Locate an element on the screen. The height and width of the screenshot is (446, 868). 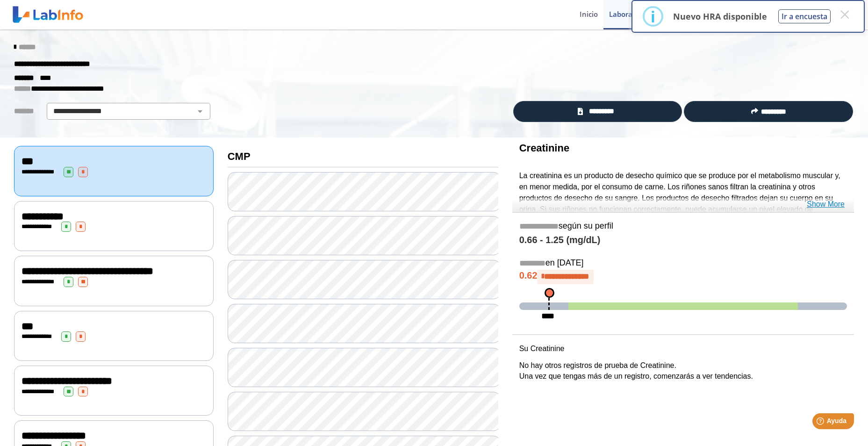
p: No hay otros registros de prueba de Creatinine. Una vez que tengas más de un registro, comenzarás... is located at coordinates (683, 371).